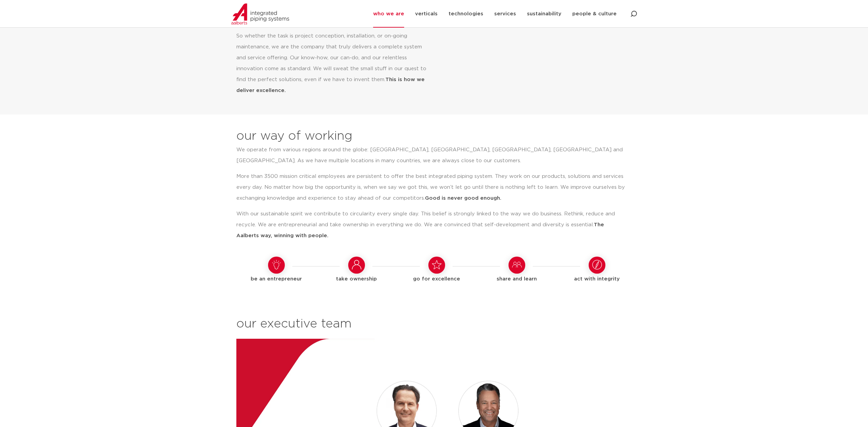  I want to click on h2: our executive team, so click(437, 324).